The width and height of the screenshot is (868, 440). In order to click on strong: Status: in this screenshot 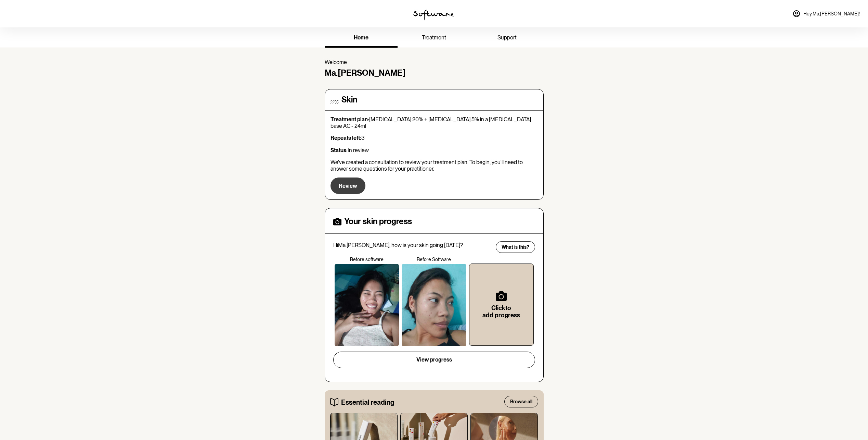, I will do `click(339, 150)`.